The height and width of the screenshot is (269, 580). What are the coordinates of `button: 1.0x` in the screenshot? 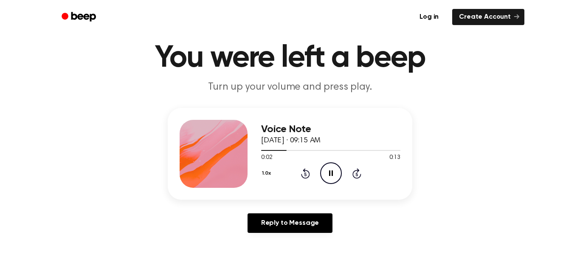 It's located at (267, 173).